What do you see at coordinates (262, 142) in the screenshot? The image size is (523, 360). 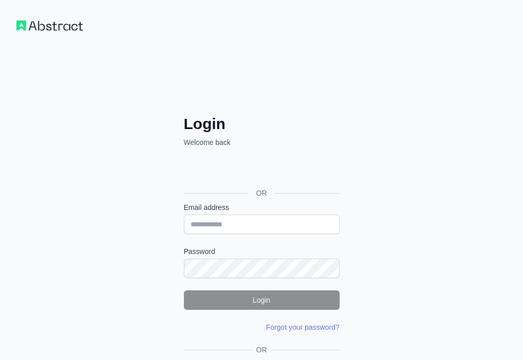 I see `p: Welcome back` at bounding box center [262, 142].